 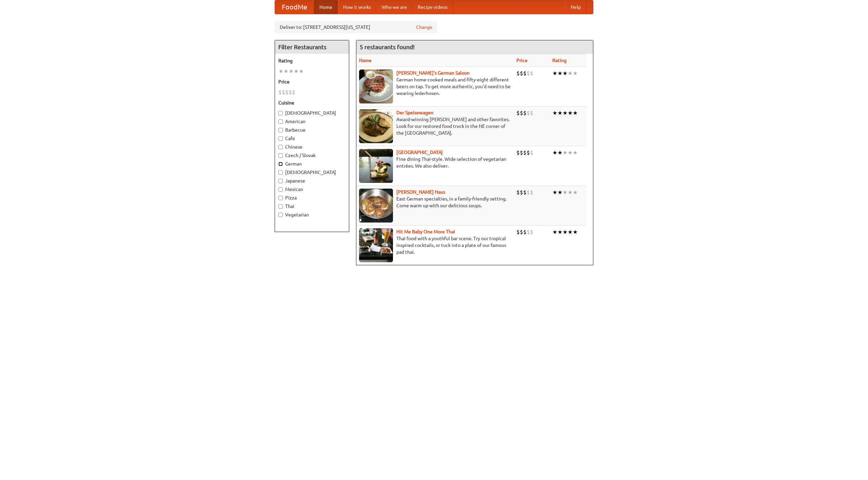 I want to click on h5: Rating, so click(x=312, y=61).